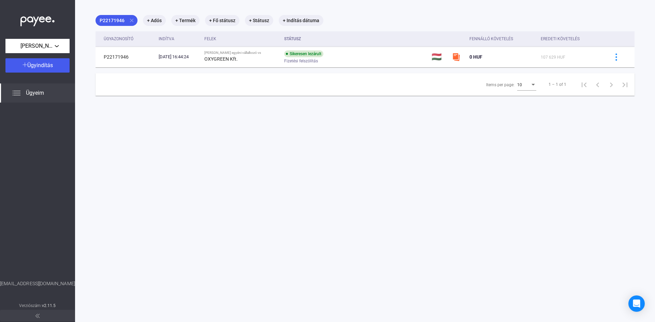 This screenshot has width=655, height=322. Describe the element at coordinates (584, 85) in the screenshot. I see `button: First page` at that location.